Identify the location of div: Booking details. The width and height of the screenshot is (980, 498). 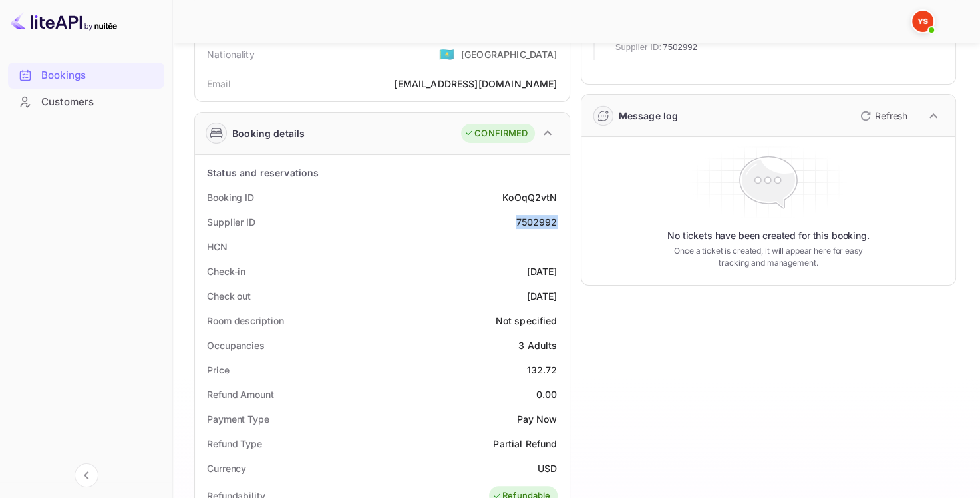
(268, 133).